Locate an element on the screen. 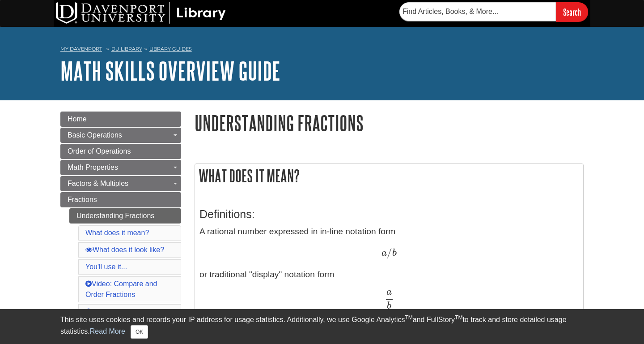 Image resolution: width=644 pixels, height=344 pixels. img: DU Library is located at coordinates (141, 13).